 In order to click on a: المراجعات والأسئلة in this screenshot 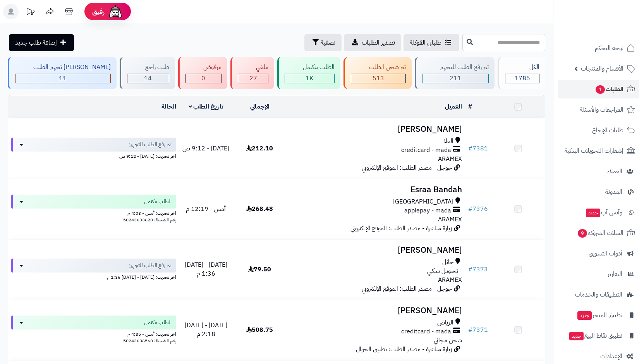, I will do `click(599, 110)`.